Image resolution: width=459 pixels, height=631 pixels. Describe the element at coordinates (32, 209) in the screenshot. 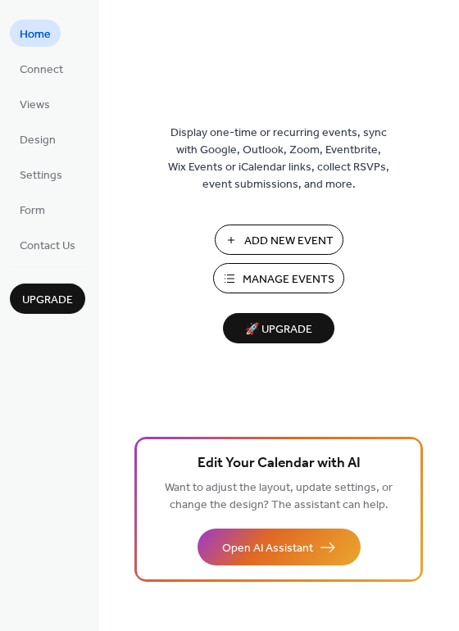

I see `a: Form` at that location.